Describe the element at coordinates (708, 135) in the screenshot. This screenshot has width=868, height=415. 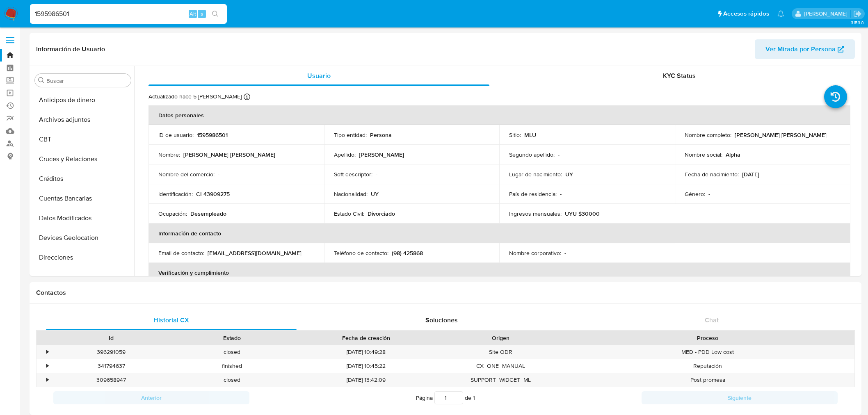
I see `p: Nombre completo :` at that location.